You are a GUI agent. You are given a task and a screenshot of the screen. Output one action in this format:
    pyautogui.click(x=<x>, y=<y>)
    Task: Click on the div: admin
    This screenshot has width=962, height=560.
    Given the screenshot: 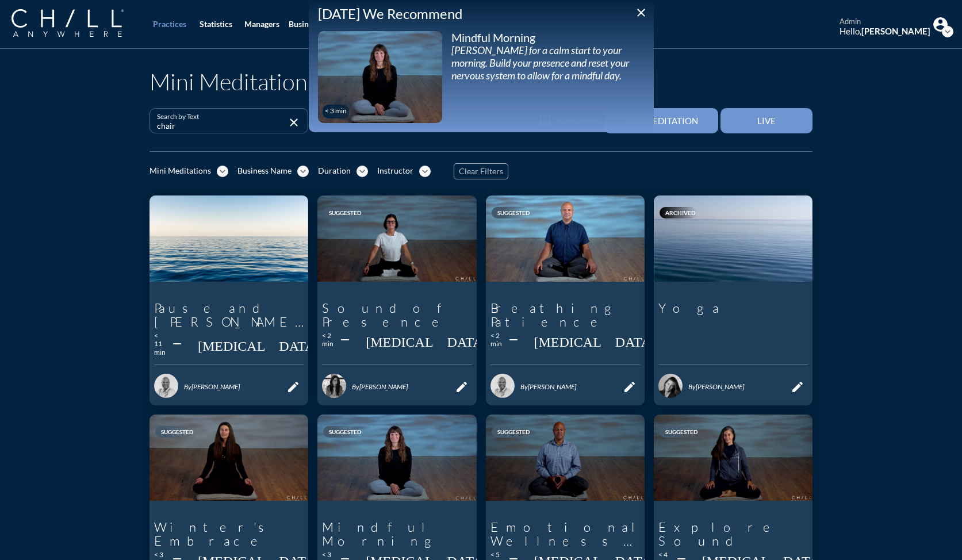 What is the action you would take?
    pyautogui.click(x=885, y=22)
    